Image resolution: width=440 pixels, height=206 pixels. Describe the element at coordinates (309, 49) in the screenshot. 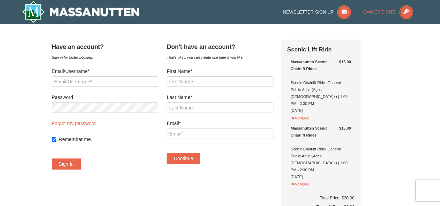

I see `strong: Scenic Lift Ride` at that location.